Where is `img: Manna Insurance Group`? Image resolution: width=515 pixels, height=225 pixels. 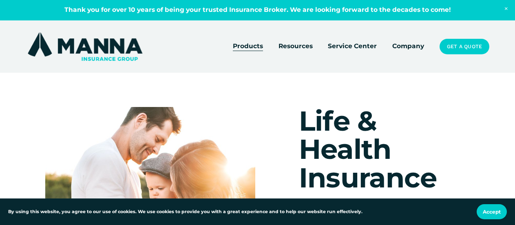
img: Manna Insurance Group is located at coordinates (85, 46).